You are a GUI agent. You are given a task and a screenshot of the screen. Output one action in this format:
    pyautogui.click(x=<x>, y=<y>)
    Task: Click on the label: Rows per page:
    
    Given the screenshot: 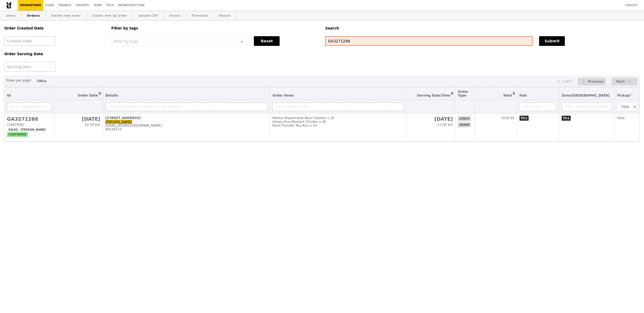 What is the action you would take?
    pyautogui.click(x=19, y=80)
    